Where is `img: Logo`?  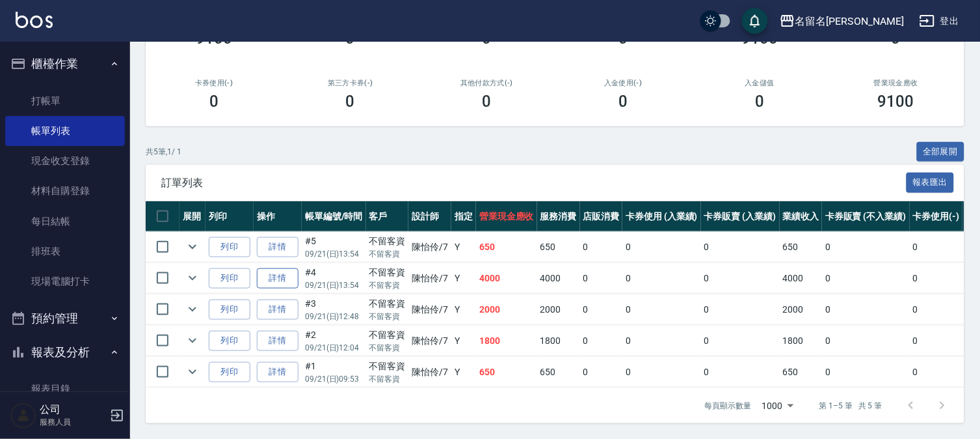 img: Logo is located at coordinates (34, 20).